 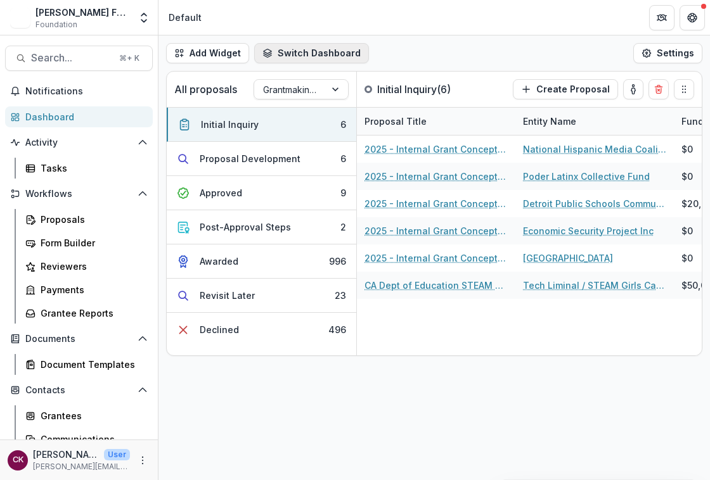 What do you see at coordinates (91, 416) in the screenshot?
I see `div: Grantees` at bounding box center [91, 416].